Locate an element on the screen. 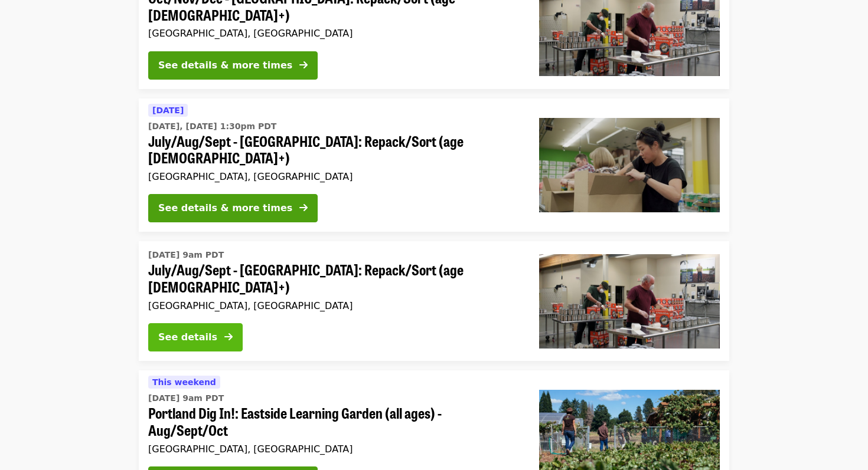 This screenshot has height=470, width=868. span: Portland Dig In!: Eastside Learning Garden (all ages) - Aug/Sept/Oct is located at coordinates (334, 422).